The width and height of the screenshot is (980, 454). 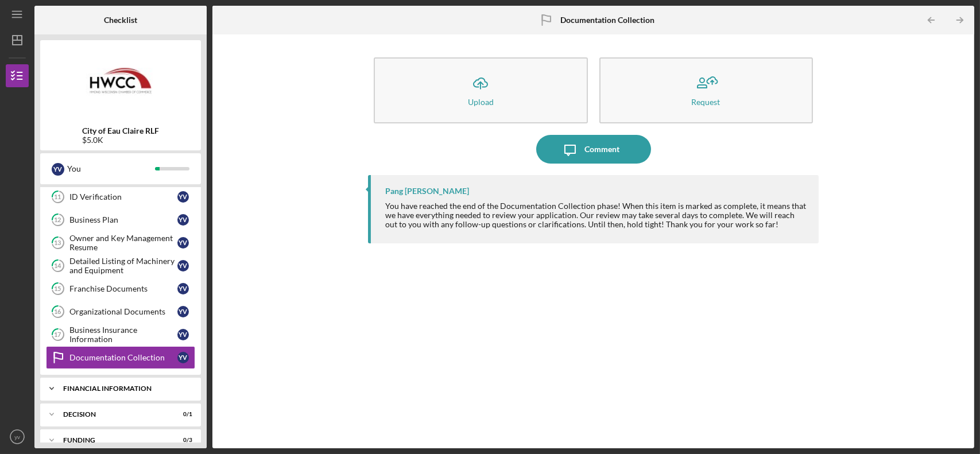 I want to click on div: ID Verification, so click(x=123, y=197).